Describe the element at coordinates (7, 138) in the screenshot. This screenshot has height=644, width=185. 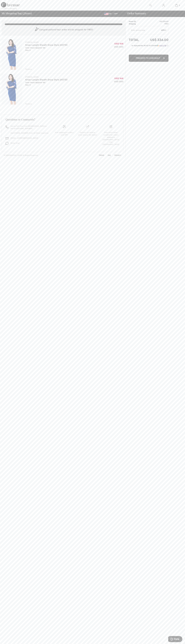
I see `img: email` at that location.